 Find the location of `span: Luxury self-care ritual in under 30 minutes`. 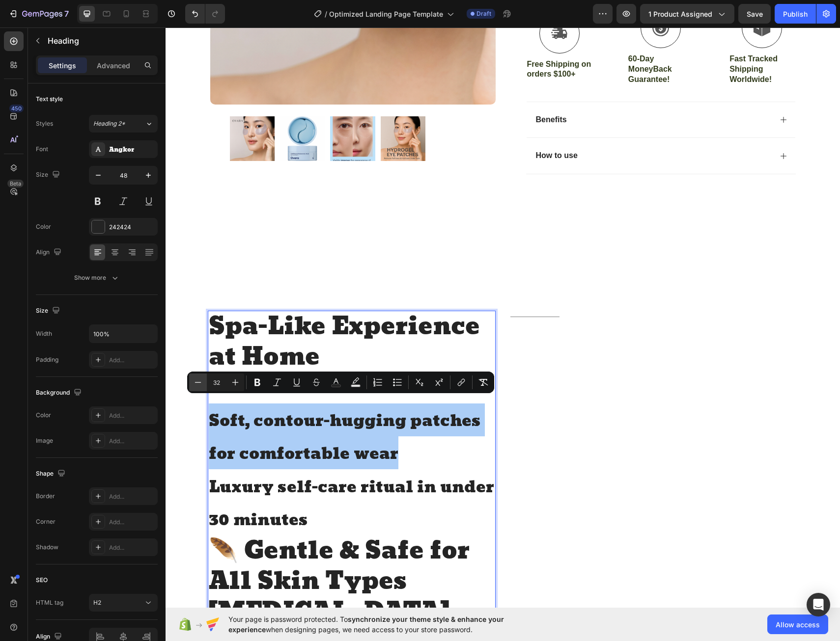

span: Luxury self-care ritual in under 30 minutes is located at coordinates (186, 476).